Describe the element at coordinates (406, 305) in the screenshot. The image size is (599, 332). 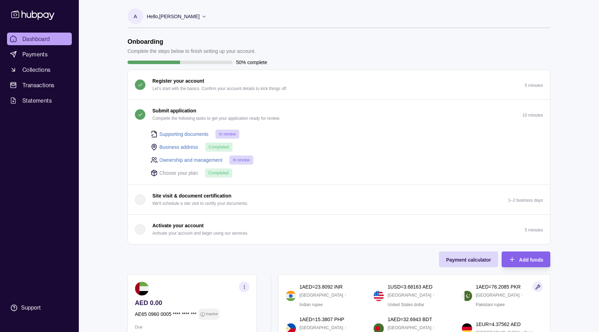
I see `p: United States dollar` at that location.